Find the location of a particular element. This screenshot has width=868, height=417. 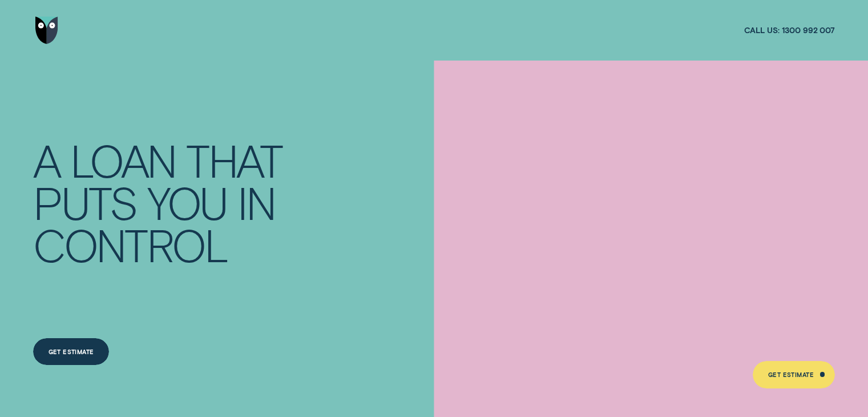

div: A LOAN THAT PUTS YOU IN CONTROL is located at coordinates (164, 202).